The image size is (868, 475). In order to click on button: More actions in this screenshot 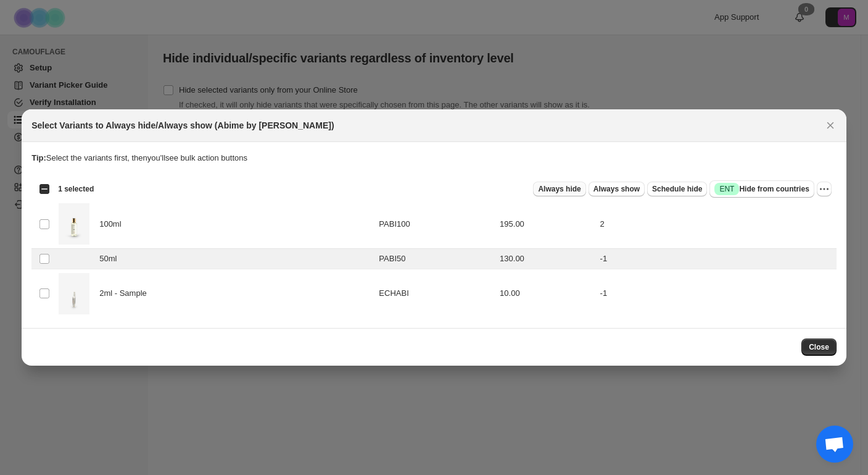, I will do `click(824, 189)`.